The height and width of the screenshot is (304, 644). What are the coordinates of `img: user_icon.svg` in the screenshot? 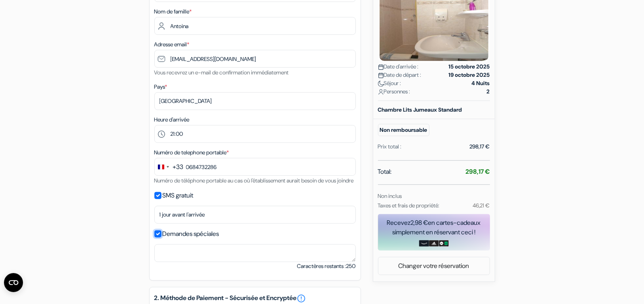 It's located at (381, 92).